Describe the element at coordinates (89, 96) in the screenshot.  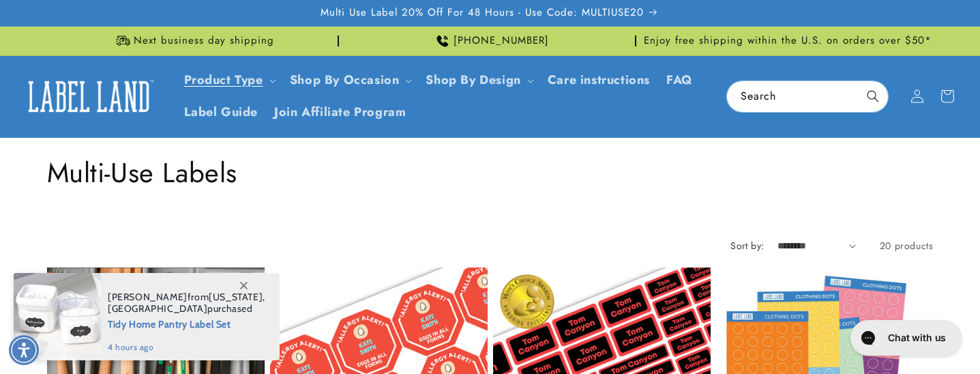
I see `img: Label Land` at that location.